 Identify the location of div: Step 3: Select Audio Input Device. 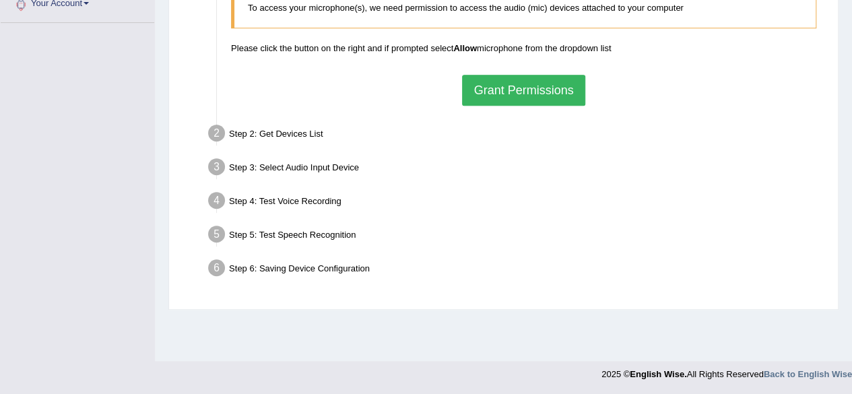
(516, 169).